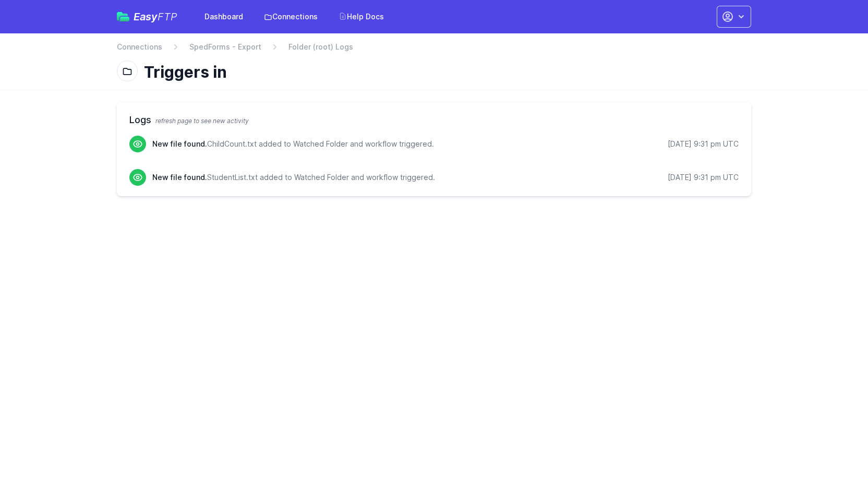  I want to click on a: SpedForms - Export, so click(225, 47).